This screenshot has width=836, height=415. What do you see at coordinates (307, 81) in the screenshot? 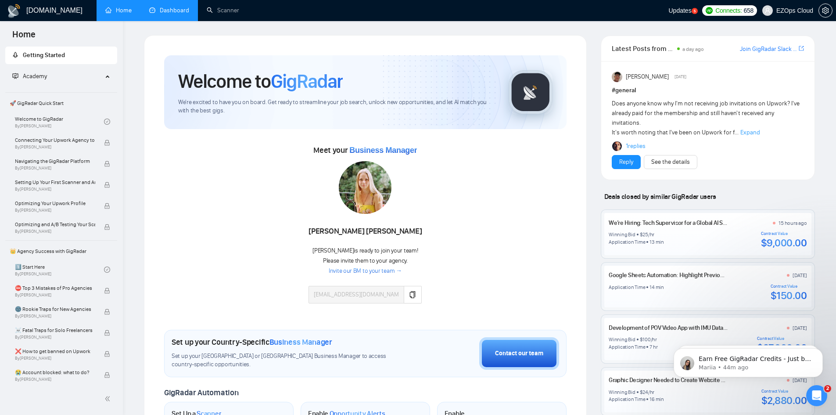
I see `span: GigRadar` at bounding box center [307, 81].